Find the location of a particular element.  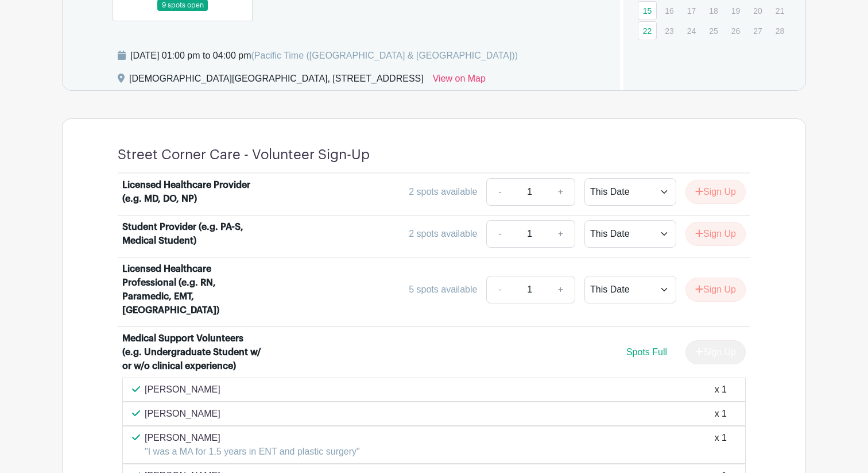

div: 5 spots available is located at coordinates (443, 290).